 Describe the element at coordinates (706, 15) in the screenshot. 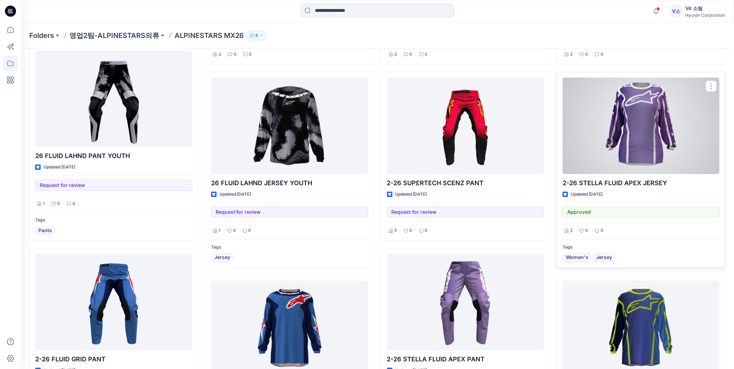

I see `div: Hyunjin Corporation` at that location.